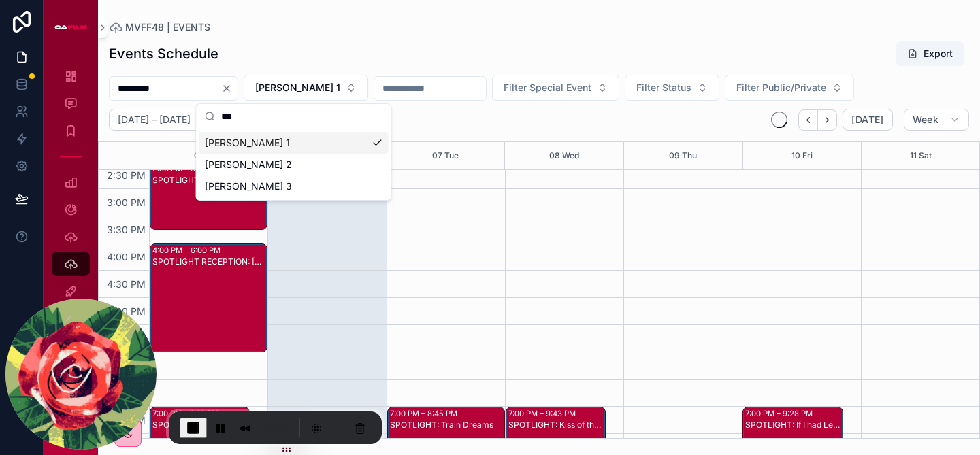  What do you see at coordinates (925, 120) in the screenshot?
I see `span: Week` at bounding box center [925, 120].